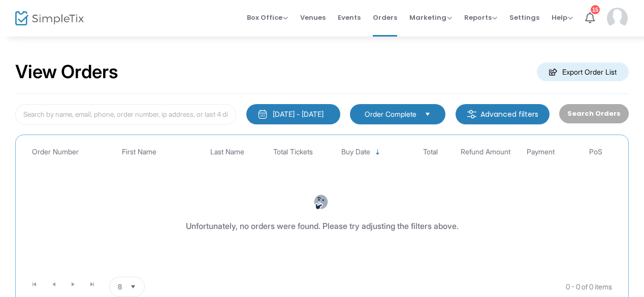 The image size is (644, 297). What do you see at coordinates (524, 18) in the screenshot?
I see `span: Settings` at bounding box center [524, 18].